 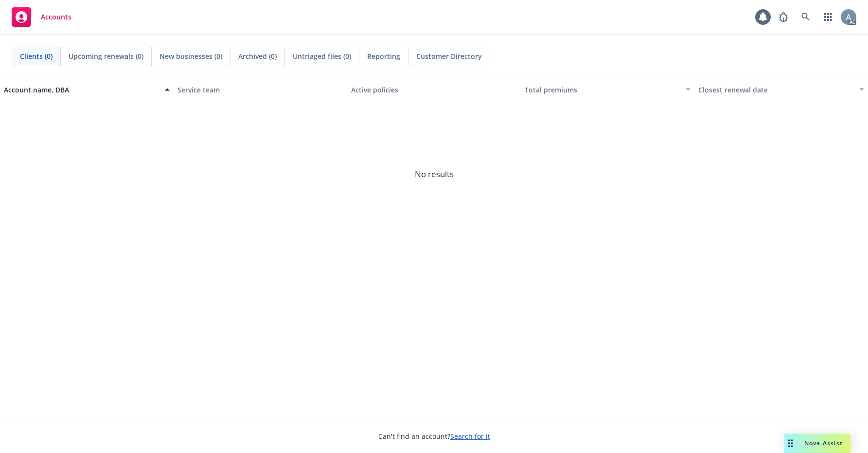 What do you see at coordinates (602, 90) in the screenshot?
I see `div: Total premiums` at bounding box center [602, 90].